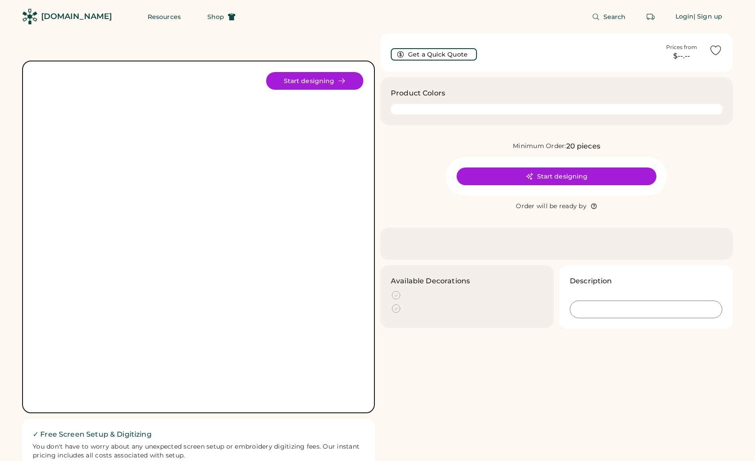 This screenshot has height=461, width=755. What do you see at coordinates (540, 146) in the screenshot?
I see `div: Minimum Order:` at bounding box center [540, 146].